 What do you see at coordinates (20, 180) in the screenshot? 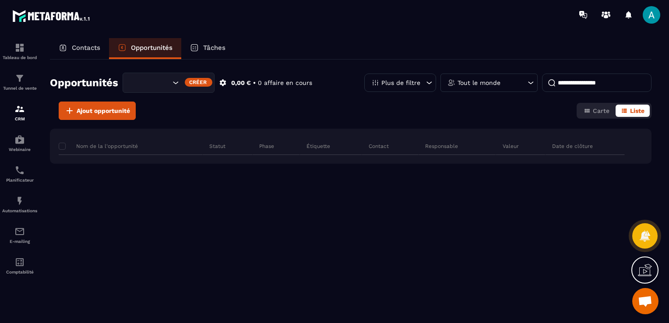
I see `p: Planificateur` at bounding box center [20, 180].